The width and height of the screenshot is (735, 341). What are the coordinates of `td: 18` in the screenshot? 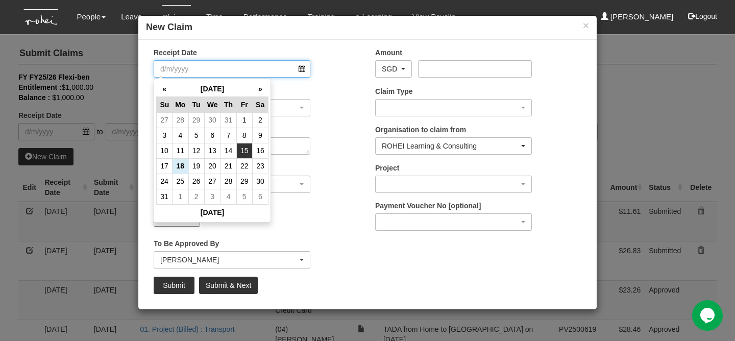 It's located at (180, 166).